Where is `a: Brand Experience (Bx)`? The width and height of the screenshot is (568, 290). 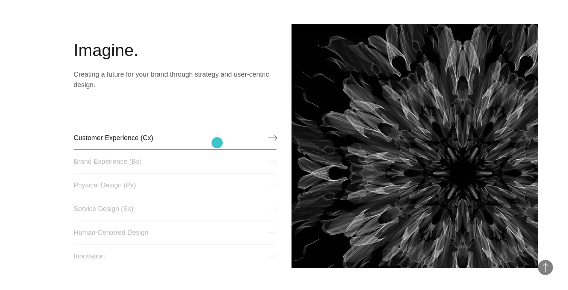
a: Brand Experience (Bx) is located at coordinates (175, 162).